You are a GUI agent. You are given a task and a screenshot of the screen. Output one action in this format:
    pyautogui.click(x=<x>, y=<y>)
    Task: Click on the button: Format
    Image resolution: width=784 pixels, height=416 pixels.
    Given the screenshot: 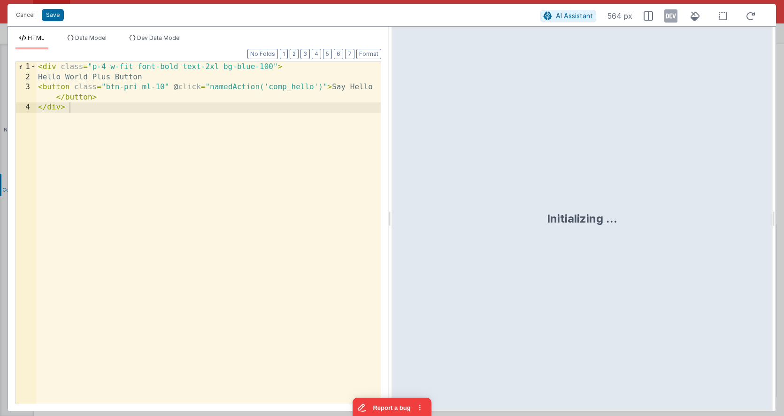 What is the action you would take?
    pyautogui.click(x=369, y=54)
    